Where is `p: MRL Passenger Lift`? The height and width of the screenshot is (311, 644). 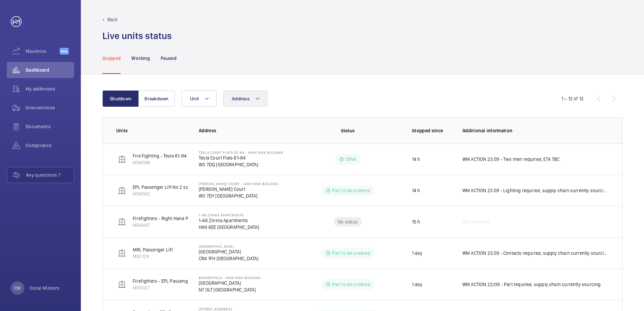
p: MRL Passenger Lift is located at coordinates (153, 250).